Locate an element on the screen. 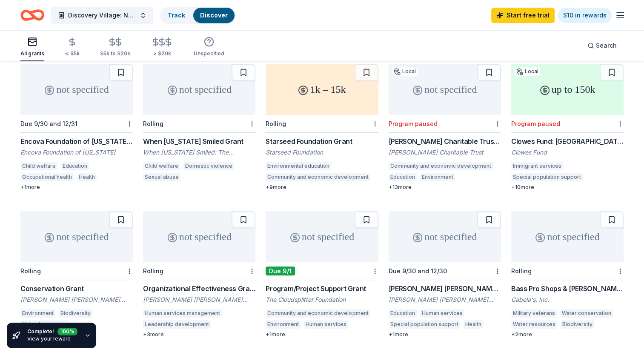 This screenshot has height=355, width=644. div: Due 9/30 and 12/30 is located at coordinates (417, 271).